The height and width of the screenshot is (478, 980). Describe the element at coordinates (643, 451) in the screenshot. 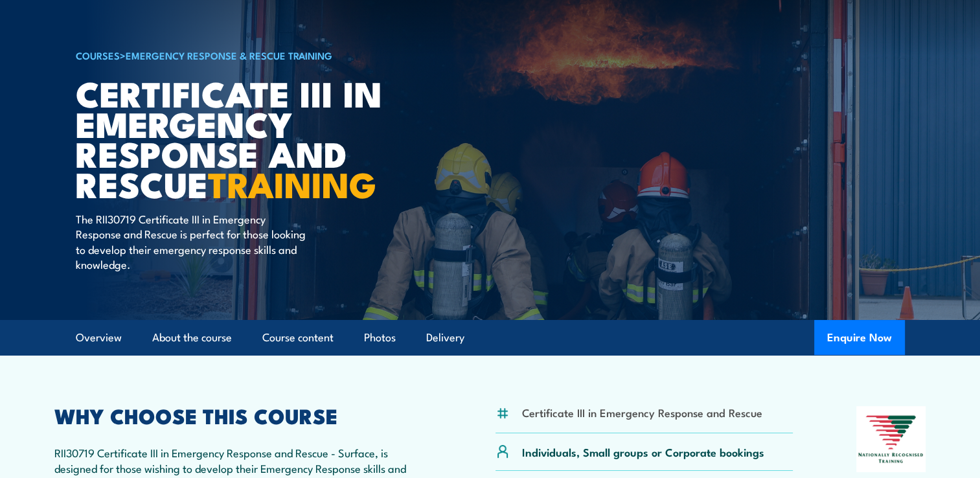

I see `p: Individuals, Small groups or Corporate bookings` at that location.